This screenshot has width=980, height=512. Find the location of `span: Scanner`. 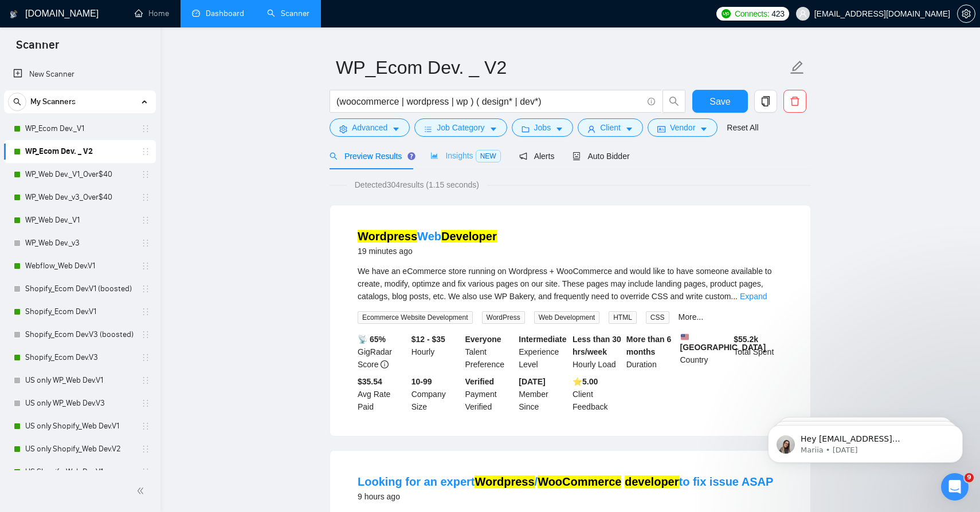

span: Scanner is located at coordinates (37, 49).